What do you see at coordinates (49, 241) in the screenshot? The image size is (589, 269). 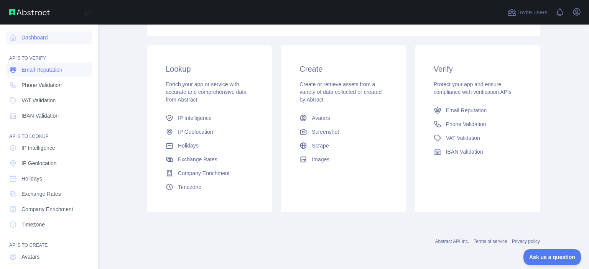 I see `div: API'S TO CREATE` at bounding box center [49, 241].